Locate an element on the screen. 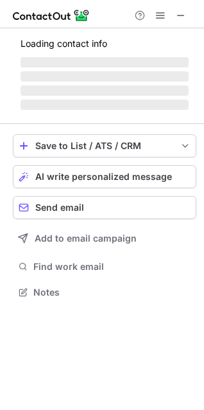 This screenshot has width=204, height=410. button: AI write personalized message is located at coordinates (105, 177).